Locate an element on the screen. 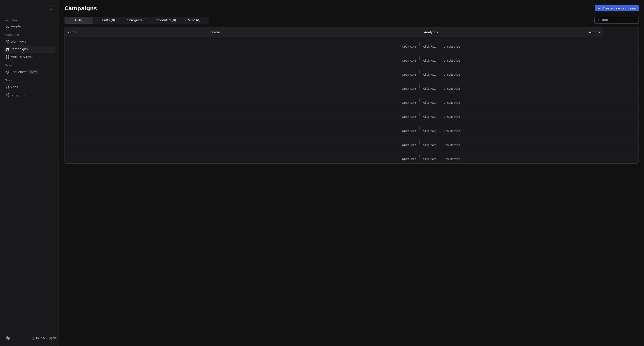 Image resolution: width=644 pixels, height=346 pixels. span: Marketing is located at coordinates (12, 35).